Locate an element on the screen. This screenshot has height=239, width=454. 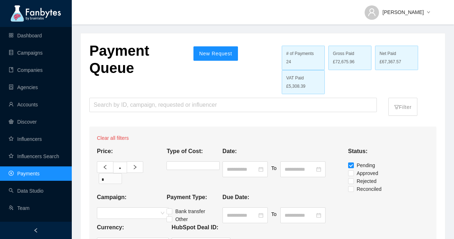
a: appstoreDashboard is located at coordinates (25, 36).